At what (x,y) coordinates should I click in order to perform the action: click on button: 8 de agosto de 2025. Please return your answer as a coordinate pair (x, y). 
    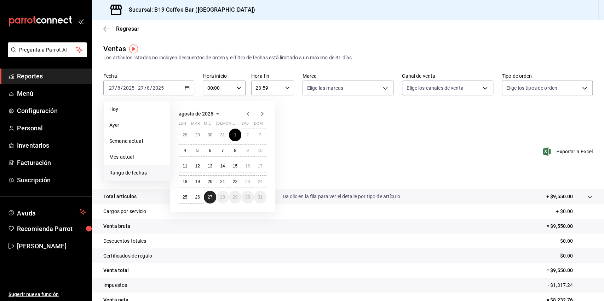
    Looking at the image, I should click on (235, 151).